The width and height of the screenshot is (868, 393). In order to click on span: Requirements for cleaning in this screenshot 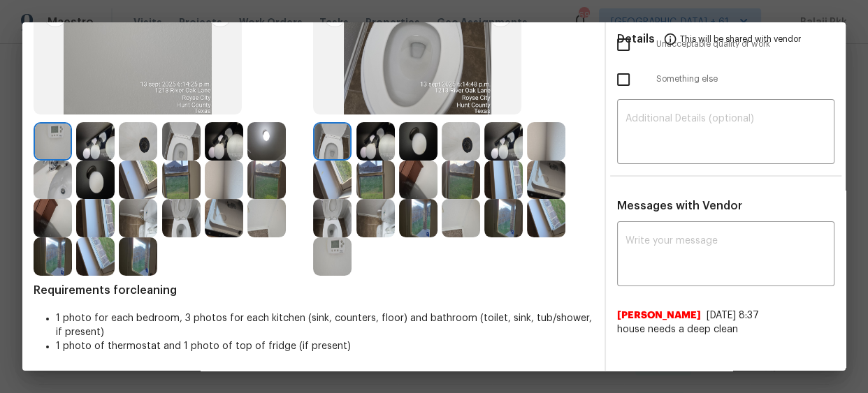, I will do `click(313, 291)`.